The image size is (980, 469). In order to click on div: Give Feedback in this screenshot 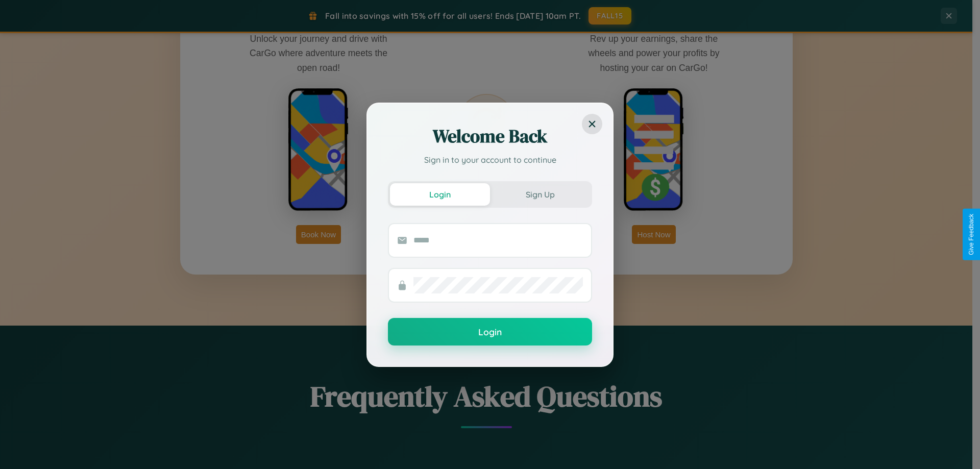, I will do `click(972, 235)`.